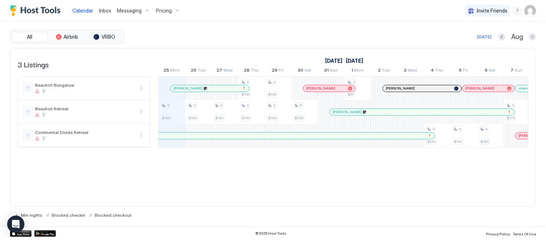 This screenshot has width=546, height=240. Describe the element at coordinates (85, 132) in the screenshot. I see `span: Continental Divide Retreat` at that location.